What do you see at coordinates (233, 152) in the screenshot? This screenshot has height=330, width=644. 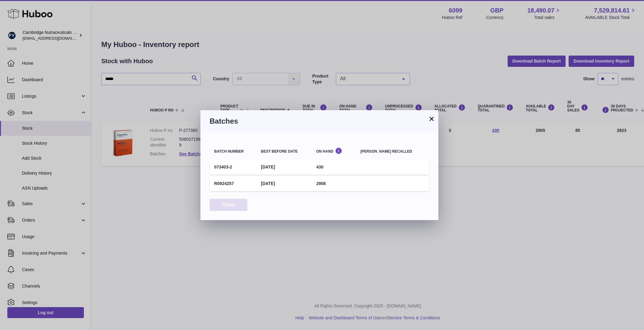 I see `div: Batch number` at bounding box center [233, 152].